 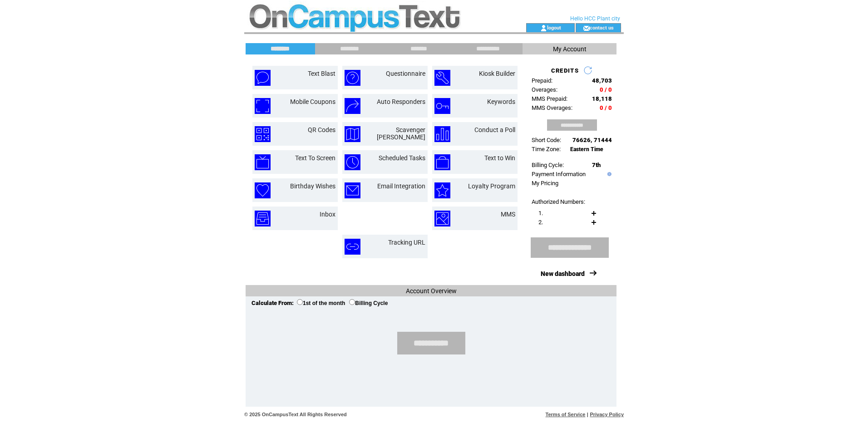 I want to click on a: Mobile Coupons, so click(x=313, y=102).